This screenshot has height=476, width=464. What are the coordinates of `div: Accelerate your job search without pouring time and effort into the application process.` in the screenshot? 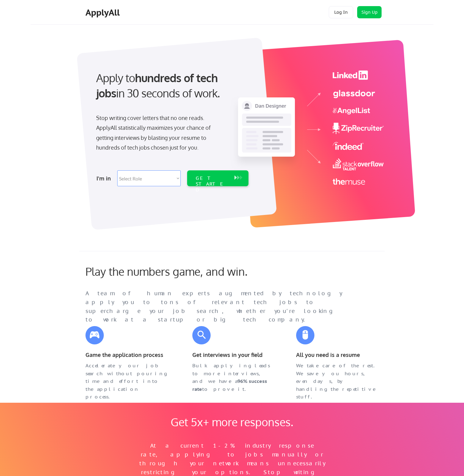 It's located at (127, 381).